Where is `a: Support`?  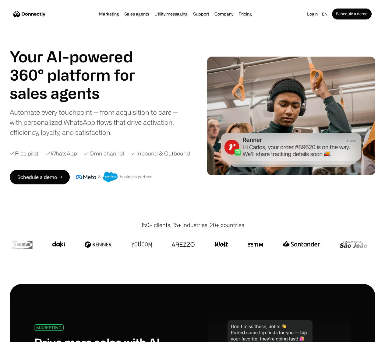 a: Support is located at coordinates (201, 14).